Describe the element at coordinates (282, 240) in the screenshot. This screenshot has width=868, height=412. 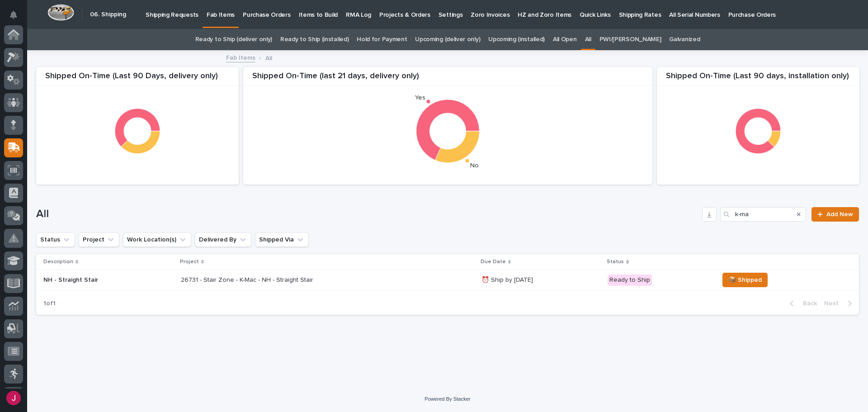
I see `button: Shipped Via` at that location.